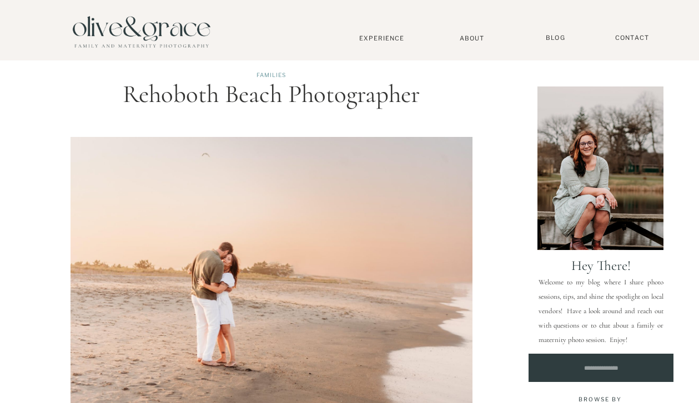  Describe the element at coordinates (632, 38) in the screenshot. I see `a: Contact` at that location.